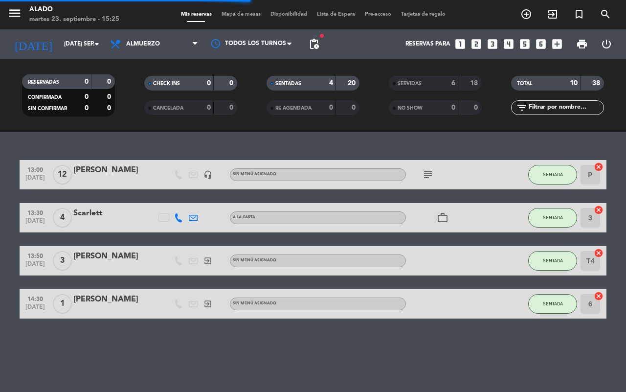 This screenshot has width=626, height=392. I want to click on span: SIN CONFIRMAR, so click(47, 109).